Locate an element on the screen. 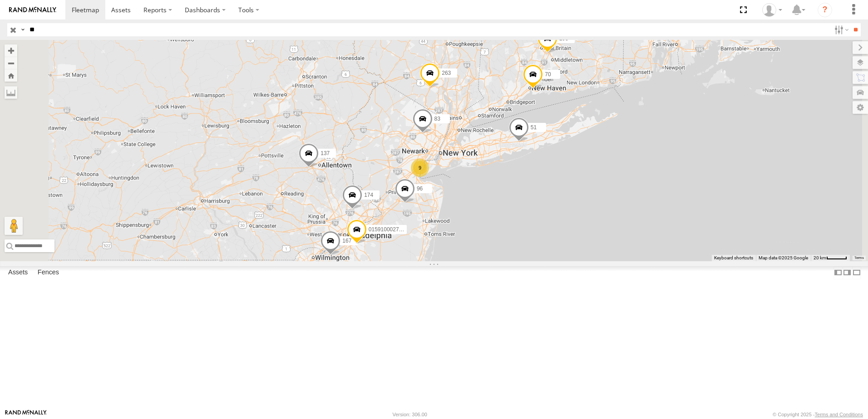  span: 015910002764390 is located at coordinates (391, 229).